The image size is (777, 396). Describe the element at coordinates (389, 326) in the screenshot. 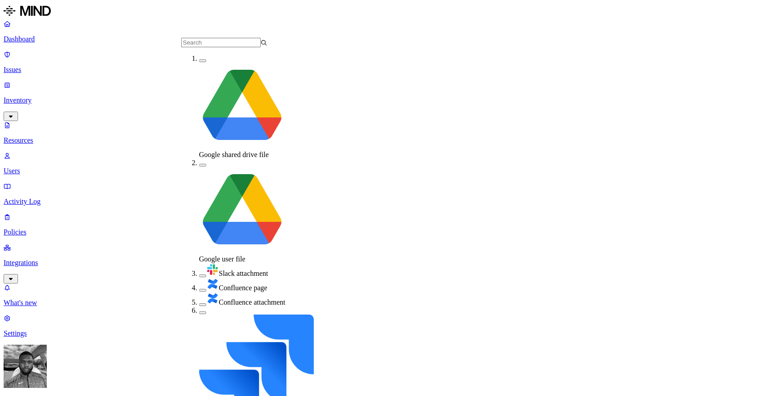

I see `a: Settings` at that location.